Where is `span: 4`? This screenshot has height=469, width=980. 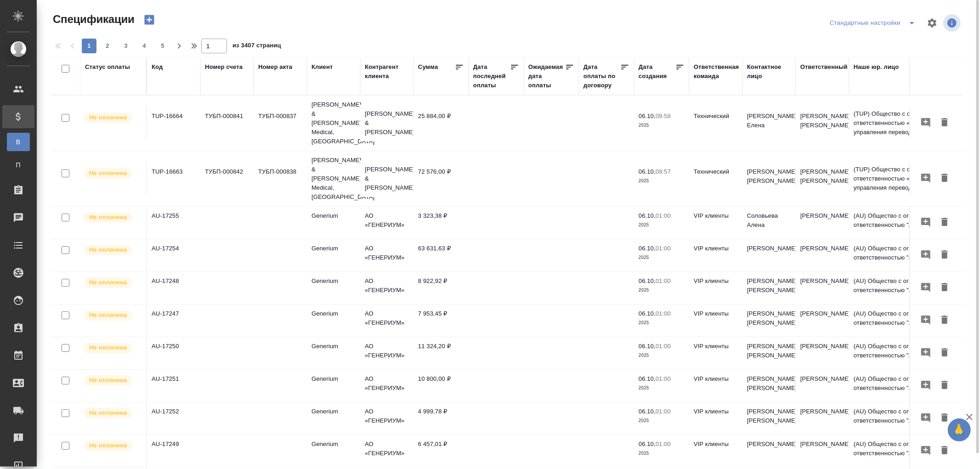
span: 4 is located at coordinates (144, 46).